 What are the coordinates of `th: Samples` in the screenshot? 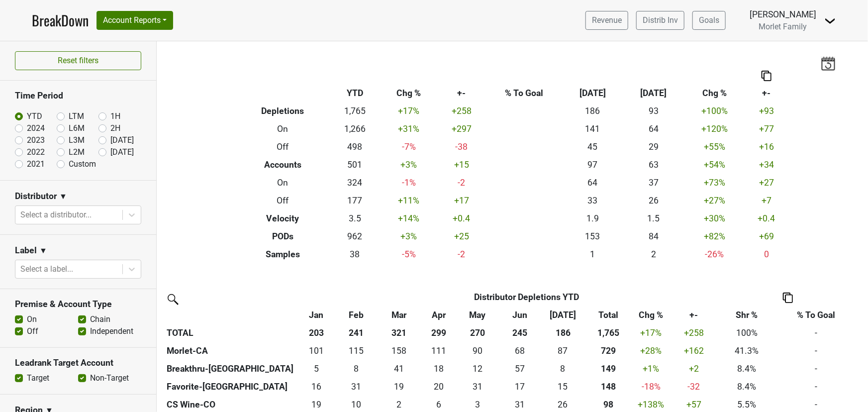 It's located at (282, 254).